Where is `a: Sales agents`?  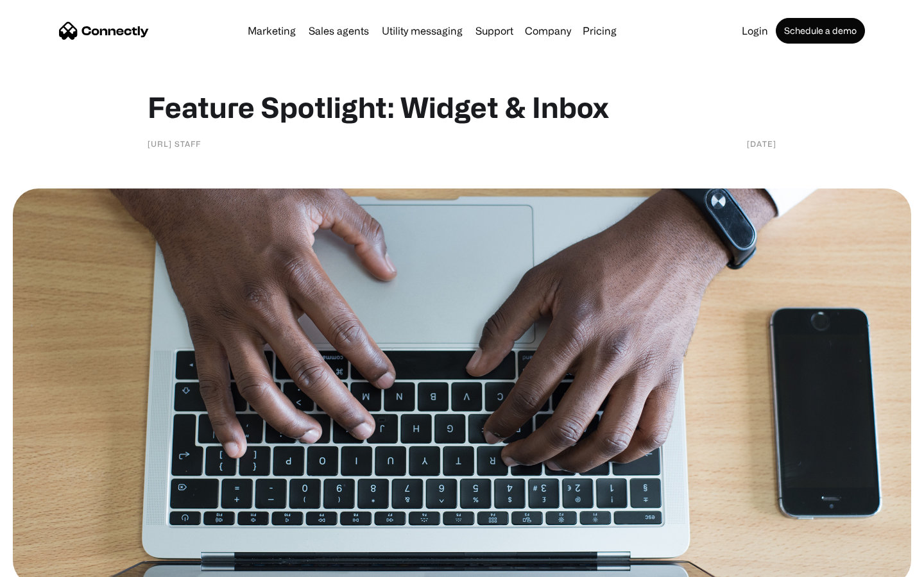
a: Sales agents is located at coordinates (338, 31).